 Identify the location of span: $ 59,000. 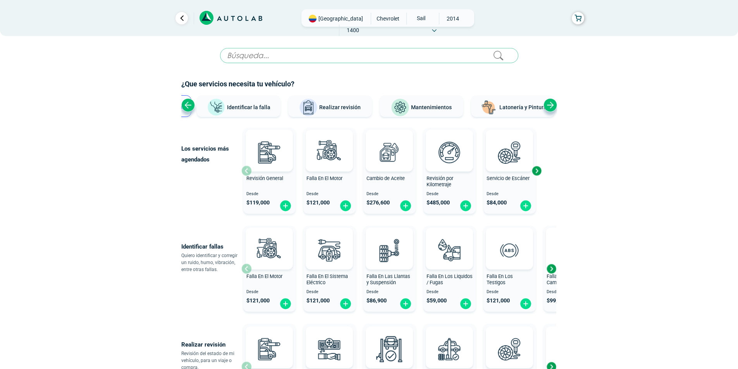
(436, 301).